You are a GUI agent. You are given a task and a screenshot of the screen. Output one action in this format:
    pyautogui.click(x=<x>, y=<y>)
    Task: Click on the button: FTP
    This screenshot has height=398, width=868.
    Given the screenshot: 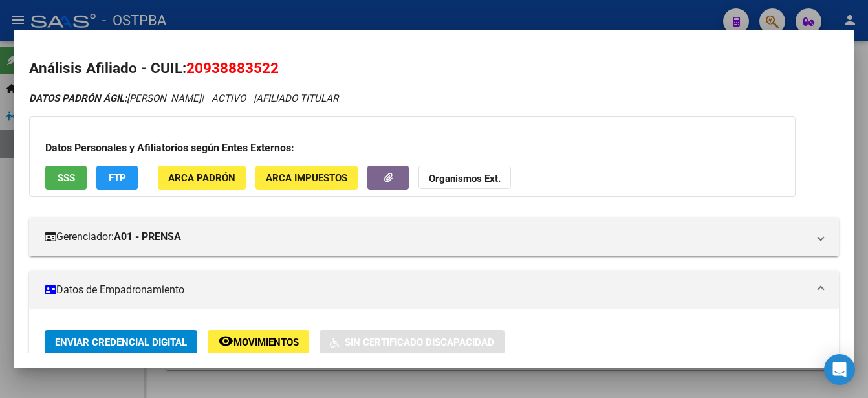 What is the action you would take?
    pyautogui.click(x=117, y=177)
    